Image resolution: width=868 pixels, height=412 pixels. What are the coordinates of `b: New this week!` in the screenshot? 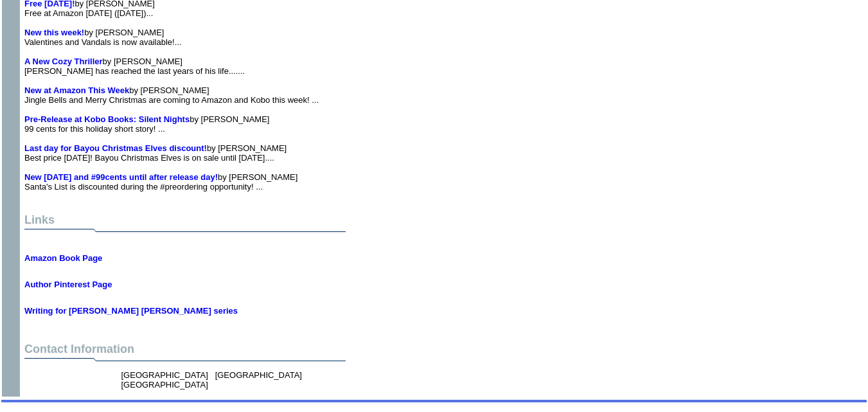 It's located at (54, 32).